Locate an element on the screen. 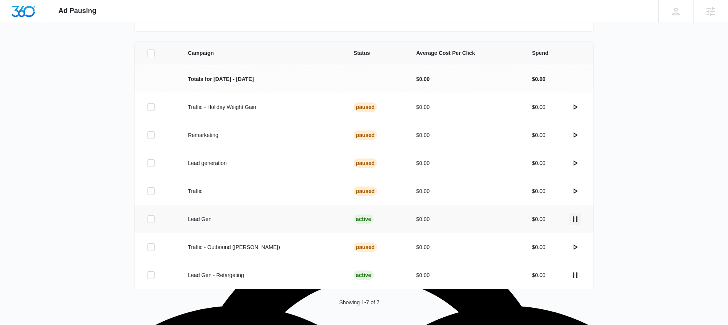 The image size is (728, 325). p: Remarketing is located at coordinates (261, 135).